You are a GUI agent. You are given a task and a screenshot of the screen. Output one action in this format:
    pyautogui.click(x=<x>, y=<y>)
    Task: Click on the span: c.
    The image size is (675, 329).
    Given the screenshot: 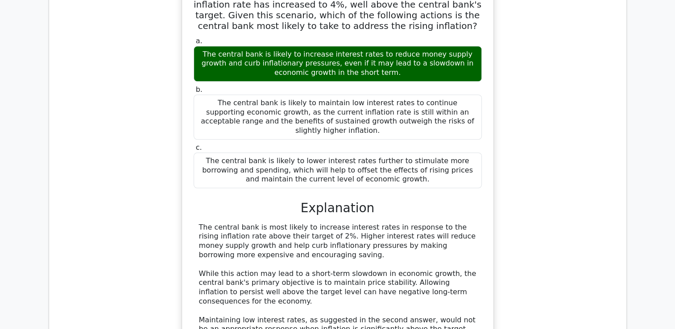 What is the action you would take?
    pyautogui.click(x=199, y=147)
    